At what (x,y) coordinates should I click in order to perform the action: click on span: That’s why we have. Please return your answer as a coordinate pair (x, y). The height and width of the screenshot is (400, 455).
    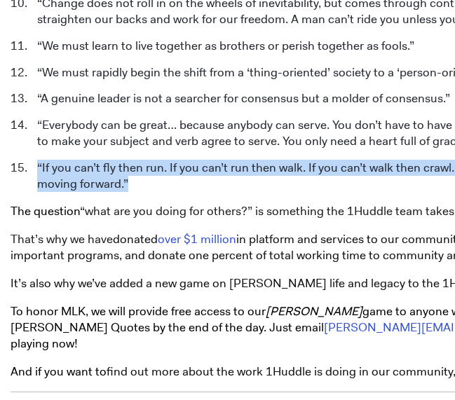
    Looking at the image, I should click on (62, 239).